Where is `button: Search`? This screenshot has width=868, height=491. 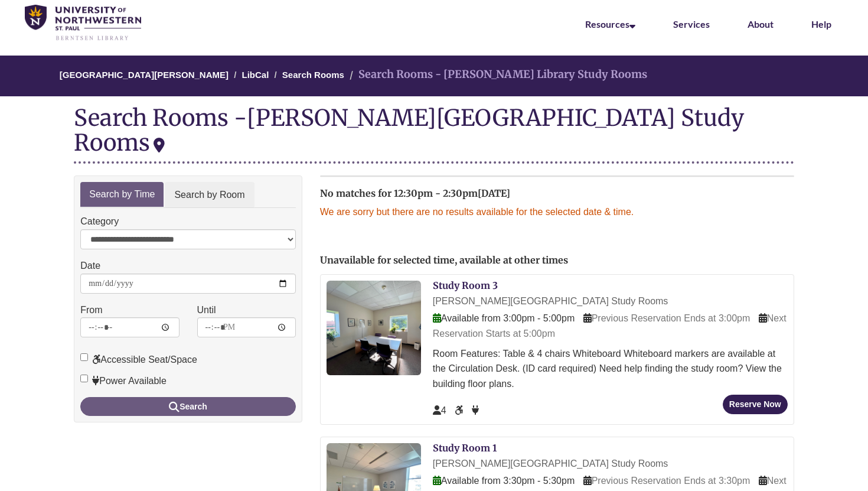
button: Search is located at coordinates (188, 407).